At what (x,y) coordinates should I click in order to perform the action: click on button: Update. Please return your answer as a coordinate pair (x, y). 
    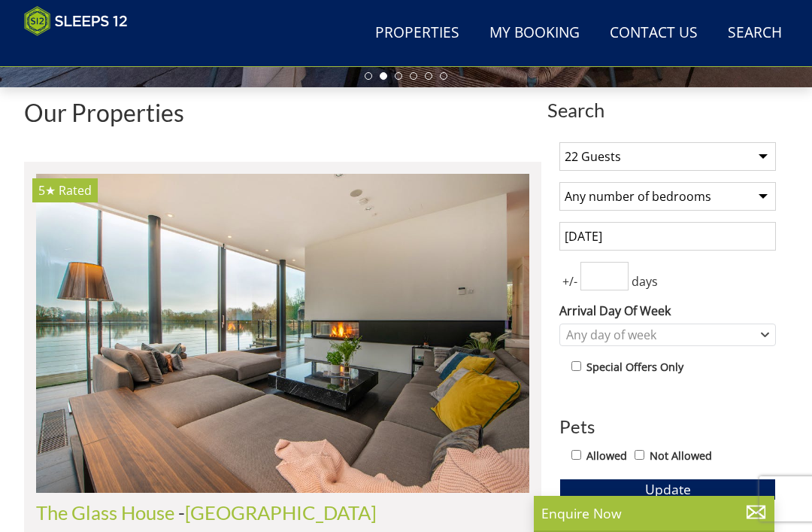
    Looking at the image, I should click on (667, 489).